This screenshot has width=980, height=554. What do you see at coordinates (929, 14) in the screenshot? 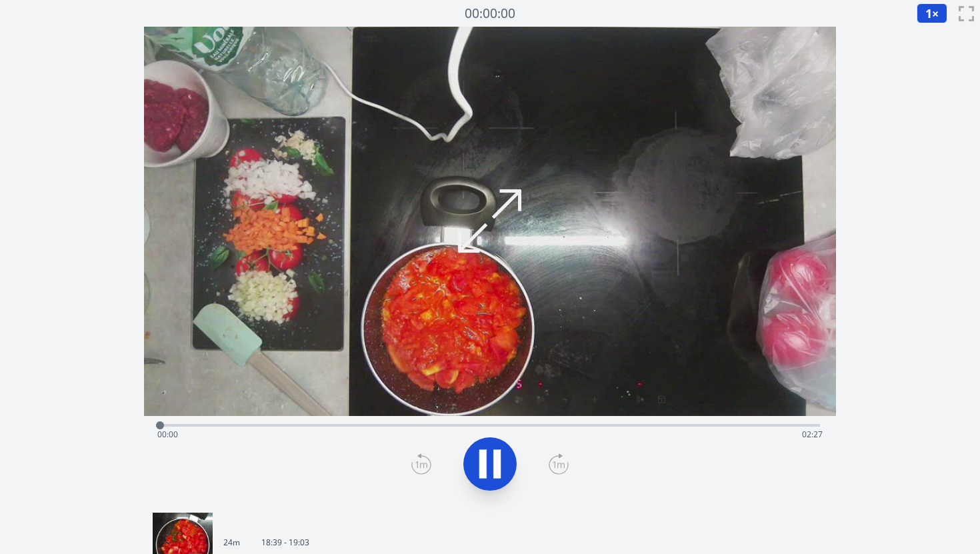
I see `span: 1` at bounding box center [929, 14].